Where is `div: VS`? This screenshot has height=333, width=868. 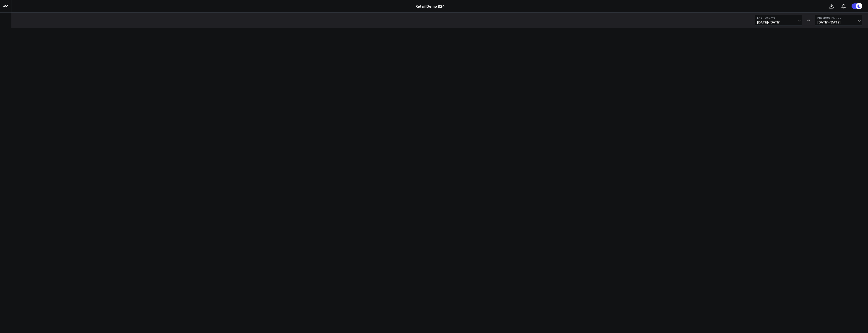 div: VS is located at coordinates (809, 20).